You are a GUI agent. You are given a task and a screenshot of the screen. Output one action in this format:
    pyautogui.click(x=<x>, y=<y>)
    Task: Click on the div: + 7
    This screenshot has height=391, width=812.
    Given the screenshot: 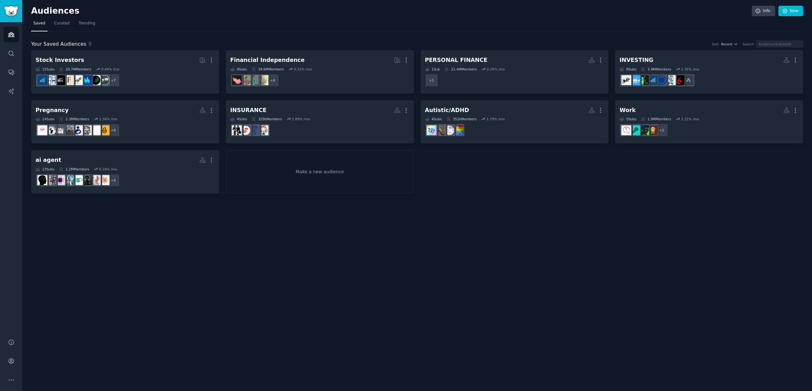 What is the action you would take?
    pyautogui.click(x=113, y=80)
    